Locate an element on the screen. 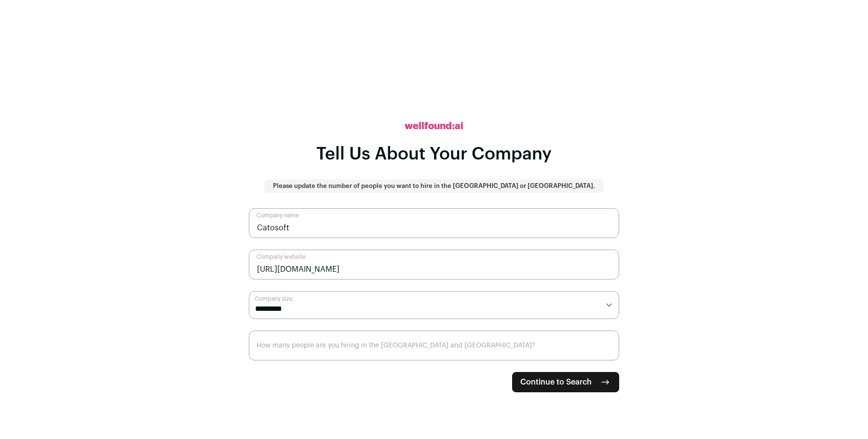  h2: wellfound:ai is located at coordinates (434, 127).